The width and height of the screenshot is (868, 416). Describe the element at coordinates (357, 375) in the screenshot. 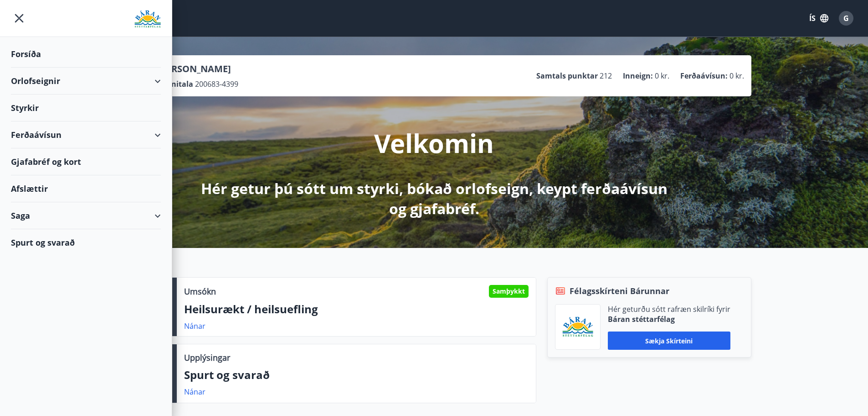

I see `p: Spurt og svarað` at that location.